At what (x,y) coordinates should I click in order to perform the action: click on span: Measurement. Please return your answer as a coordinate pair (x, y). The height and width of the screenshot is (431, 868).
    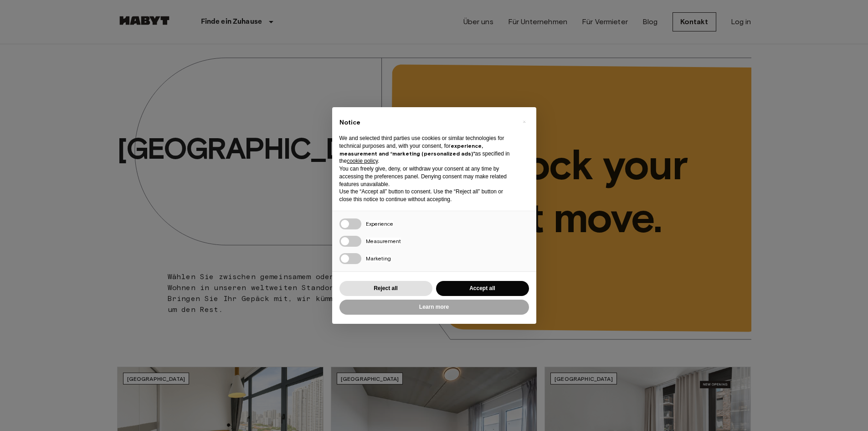
    Looking at the image, I should click on (383, 241).